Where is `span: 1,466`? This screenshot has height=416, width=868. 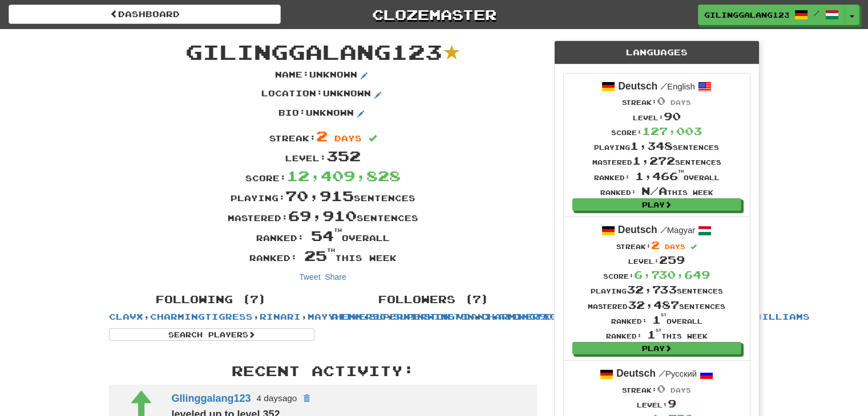 span: 1,466 is located at coordinates (659, 176).